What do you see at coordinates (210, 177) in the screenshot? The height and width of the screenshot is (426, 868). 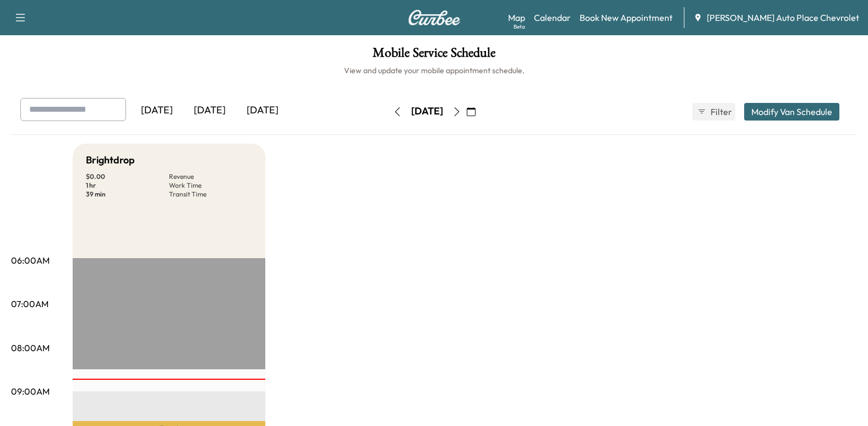 I see `p: Revenue` at bounding box center [210, 177].